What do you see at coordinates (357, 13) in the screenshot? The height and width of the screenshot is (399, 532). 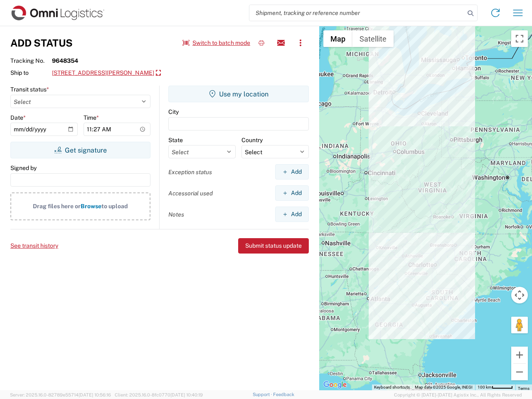 I see `input: Shipment, tracking or reference number` at bounding box center [357, 13].